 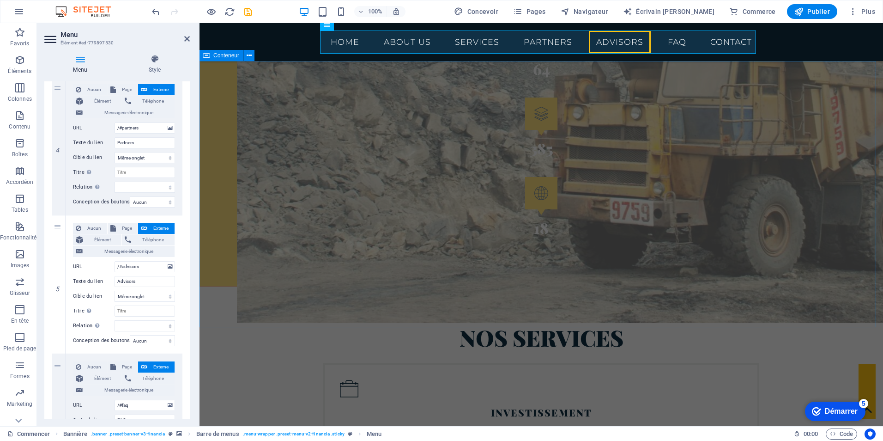 I want to click on i: On resize automatically adjust zoom level to fit chosen device., so click(x=396, y=12).